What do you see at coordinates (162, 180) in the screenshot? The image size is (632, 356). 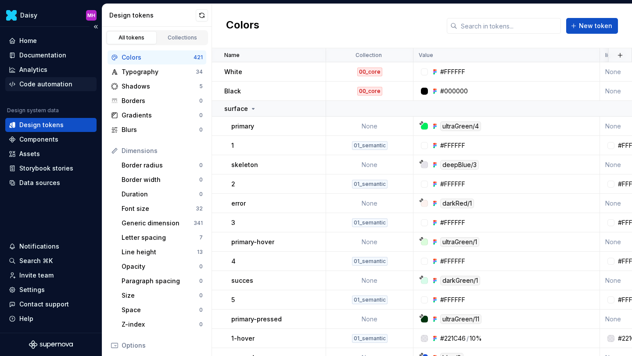 I see `a: Border width0` at bounding box center [162, 180].